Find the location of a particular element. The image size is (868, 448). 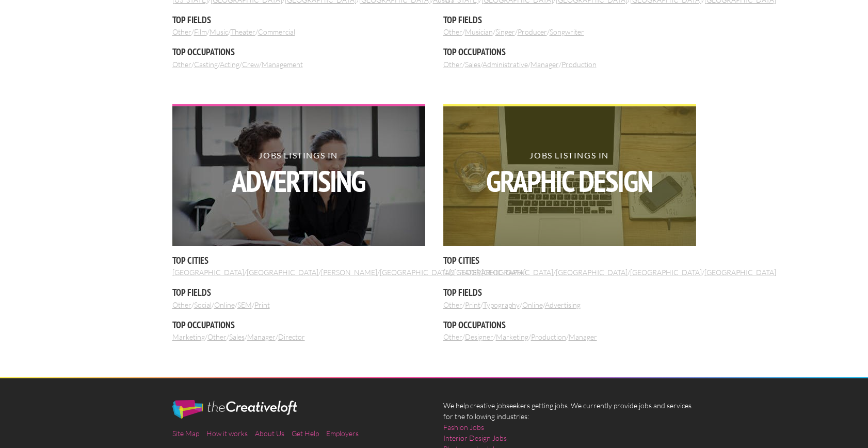

a: Musician is located at coordinates (479, 32).